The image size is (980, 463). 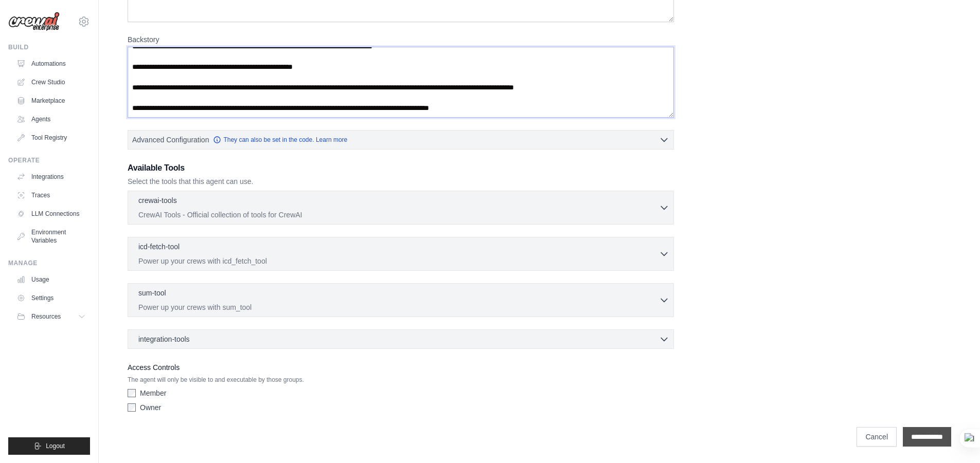 What do you see at coordinates (49, 263) in the screenshot?
I see `div: Manage` at bounding box center [49, 263].